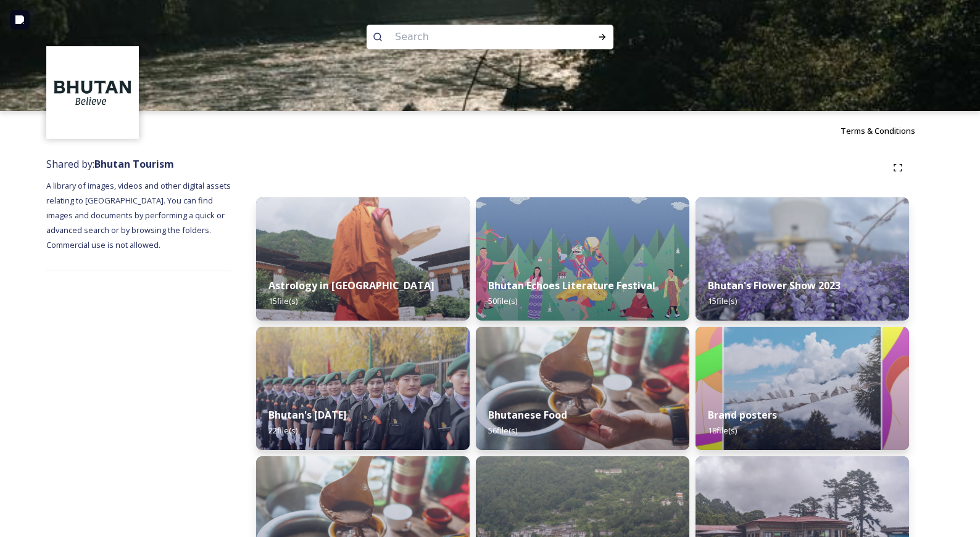  I want to click on strong: Bhutanese Food, so click(528, 415).